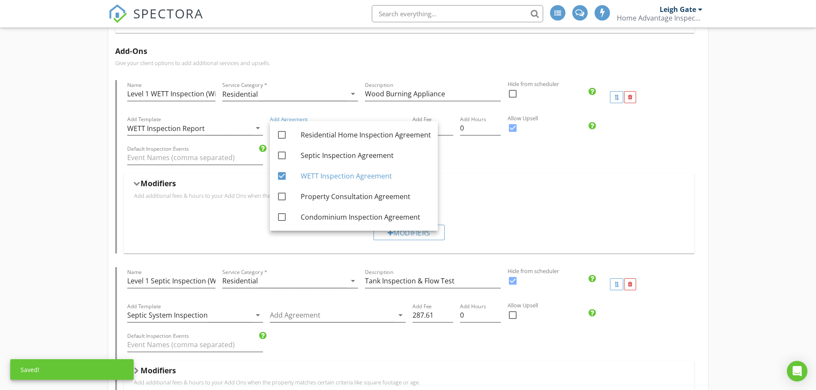 This screenshot has height=390, width=816. What do you see at coordinates (366, 135) in the screenshot?
I see `div: Residential Home Inspection Agreement` at bounding box center [366, 135].